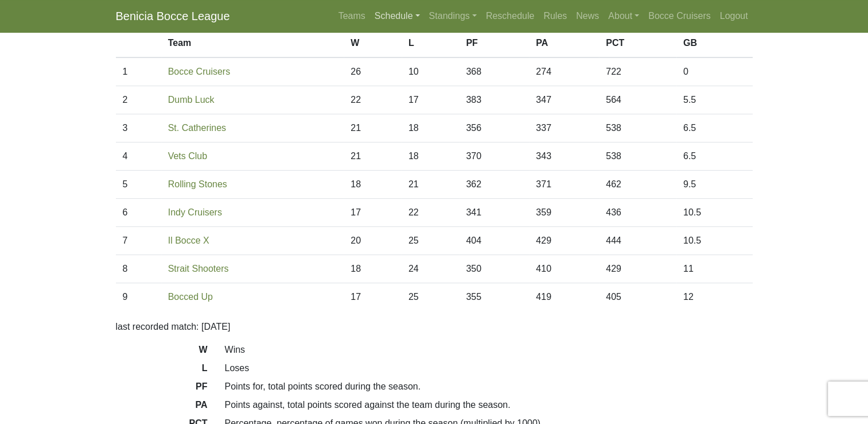 The width and height of the screenshot is (868, 424). I want to click on td: 444, so click(637, 241).